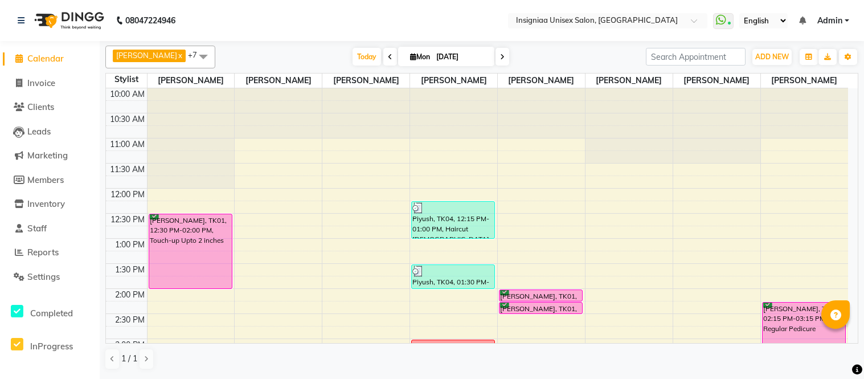  What do you see at coordinates (130, 295) in the screenshot?
I see `div: 2:00 PM` at bounding box center [130, 295].